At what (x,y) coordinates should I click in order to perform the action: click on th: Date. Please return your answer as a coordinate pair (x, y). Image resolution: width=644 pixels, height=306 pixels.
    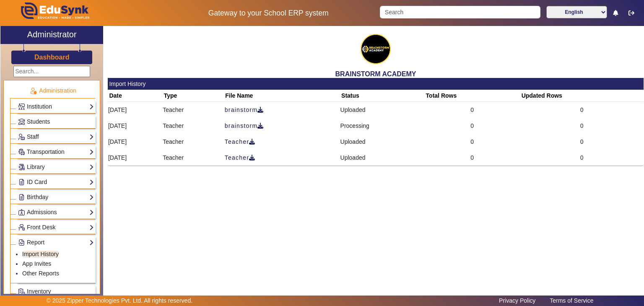
    Looking at the image, I should click on (135, 95).